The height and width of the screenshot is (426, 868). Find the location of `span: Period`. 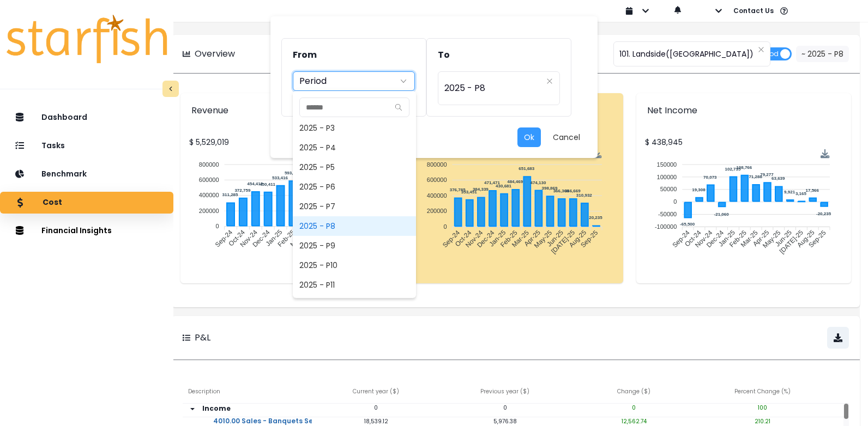

span: Period is located at coordinates (313, 81).